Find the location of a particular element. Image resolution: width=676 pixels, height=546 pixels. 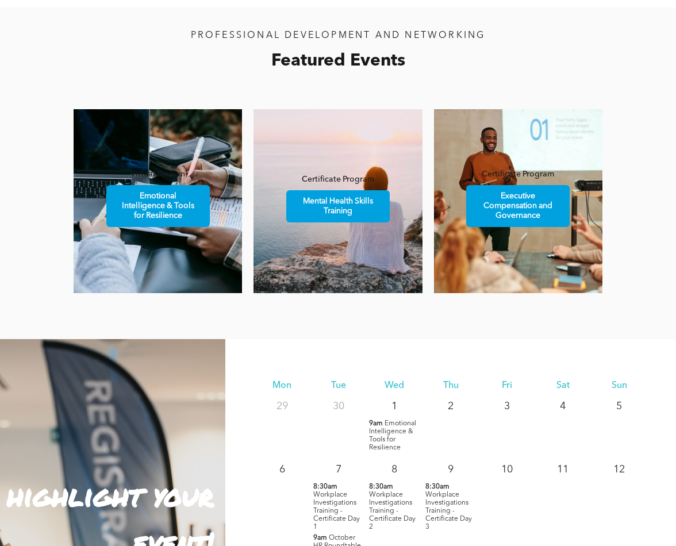

span: Featured Events is located at coordinates (338, 61).